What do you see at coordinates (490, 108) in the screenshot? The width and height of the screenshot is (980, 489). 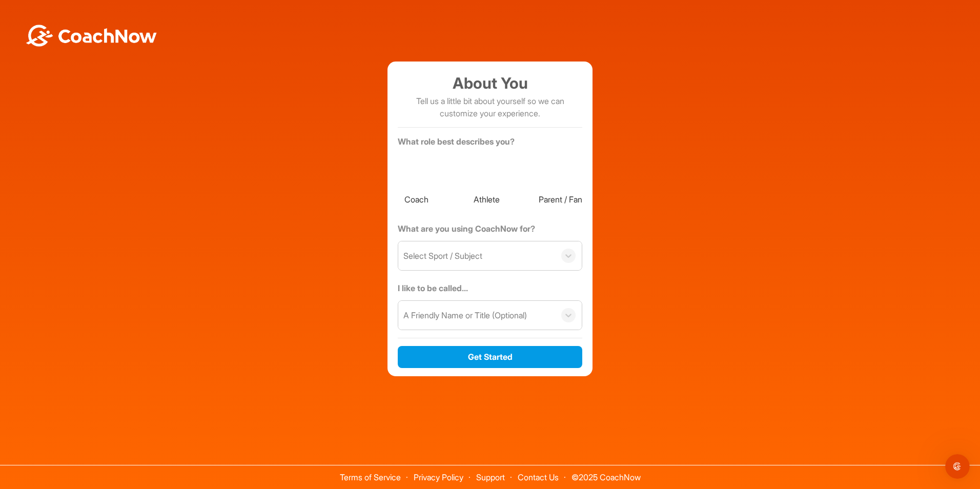 I see `p: Tell us a little bit about yourself so we can customize your experience.` at bounding box center [490, 108].